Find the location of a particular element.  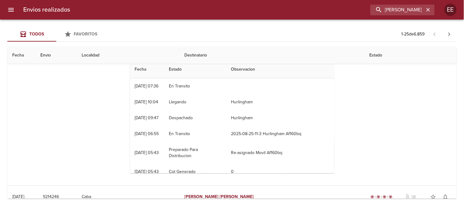

h6: Envios realizados is located at coordinates (46, 10).